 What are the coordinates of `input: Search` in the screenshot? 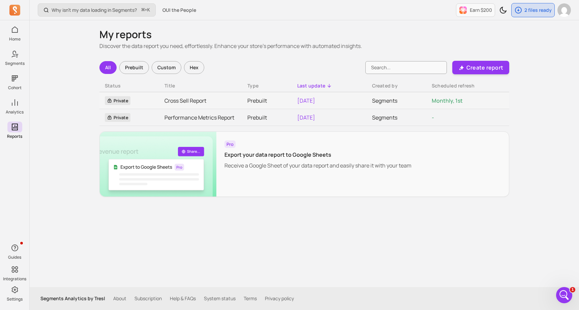 It's located at (406, 67).